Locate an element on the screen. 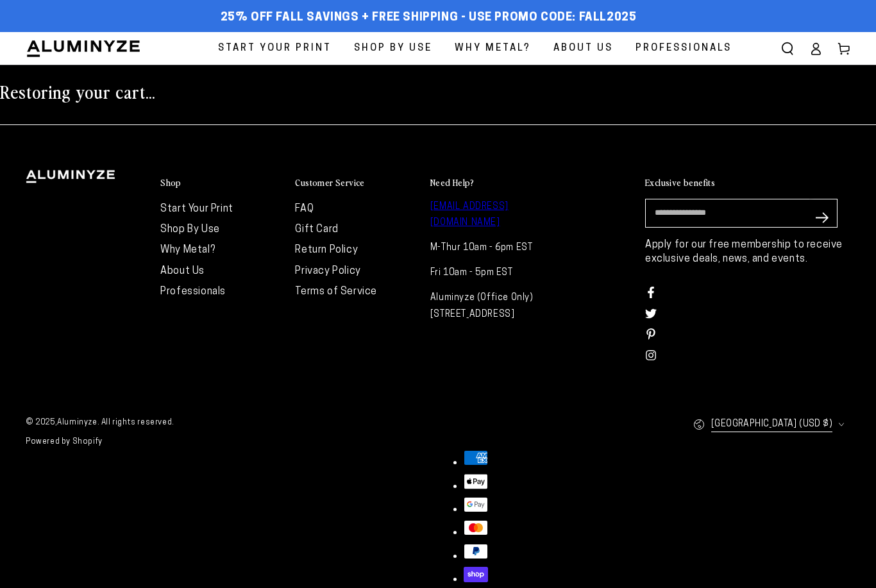  h2: Need Help? is located at coordinates (491, 183).